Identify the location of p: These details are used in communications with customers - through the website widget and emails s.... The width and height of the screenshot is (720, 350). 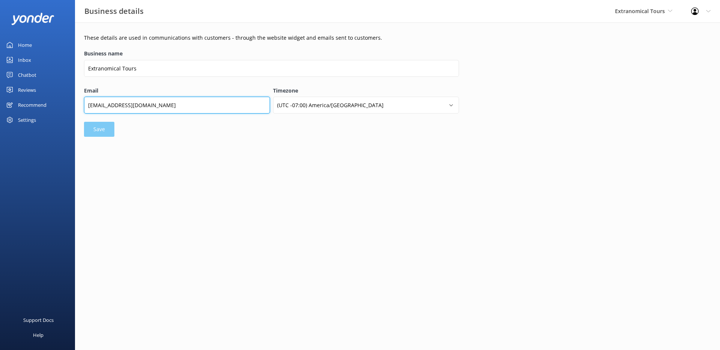
(272, 38).